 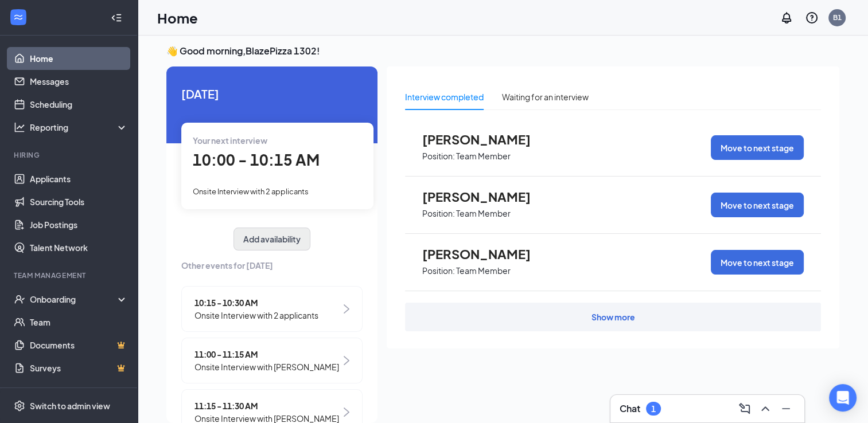 What do you see at coordinates (842, 397) in the screenshot?
I see `div: Open Intercom Messenger` at bounding box center [842, 397].